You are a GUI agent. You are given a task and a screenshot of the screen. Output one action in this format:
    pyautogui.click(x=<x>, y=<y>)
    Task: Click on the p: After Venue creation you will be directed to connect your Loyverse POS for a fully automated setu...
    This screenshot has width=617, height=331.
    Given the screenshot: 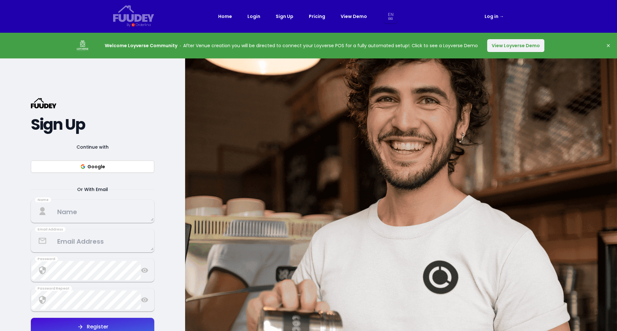 What is the action you would take?
    pyautogui.click(x=291, y=46)
    